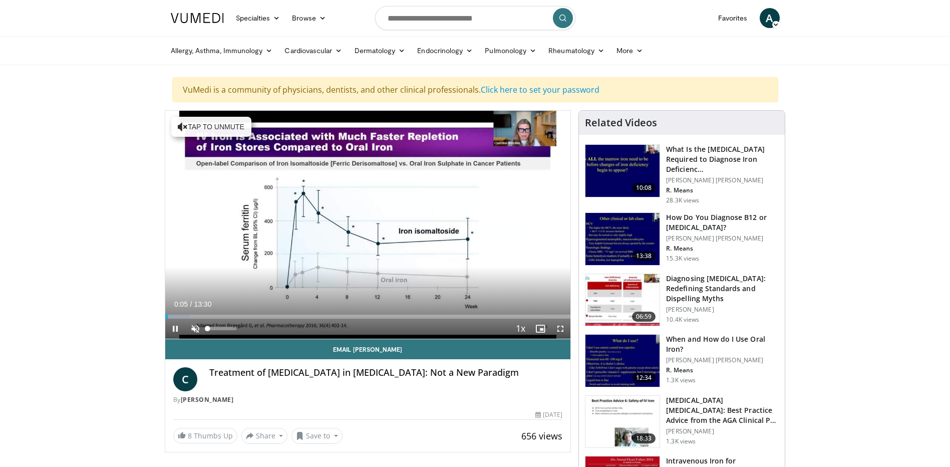 The image size is (950, 467). Describe the element at coordinates (520, 328) in the screenshot. I see `button: Playback Rate` at that location.